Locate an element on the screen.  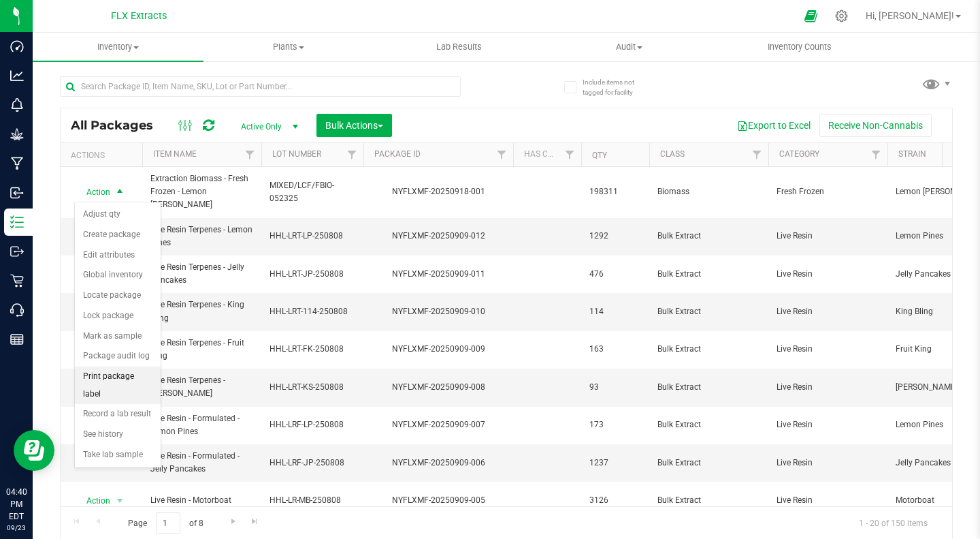
li: See history is located at coordinates (117, 434).